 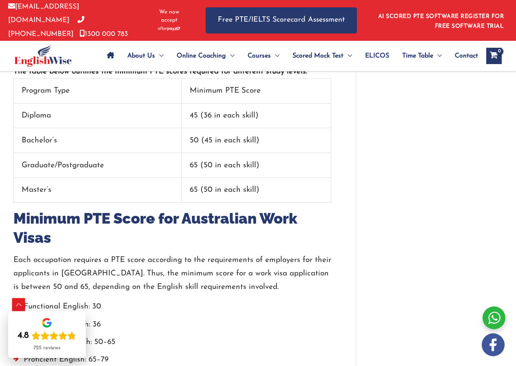 I want to click on img: white-facebook.png, so click(x=493, y=344).